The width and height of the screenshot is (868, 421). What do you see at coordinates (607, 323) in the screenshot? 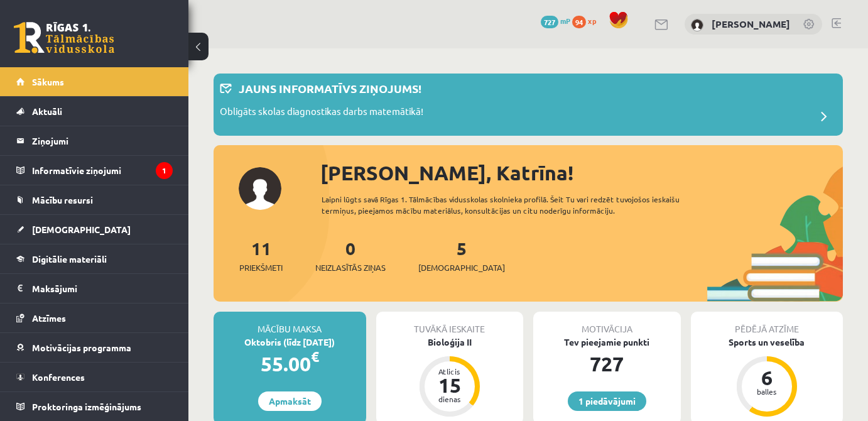
I see `div: Motivācija` at bounding box center [607, 323].